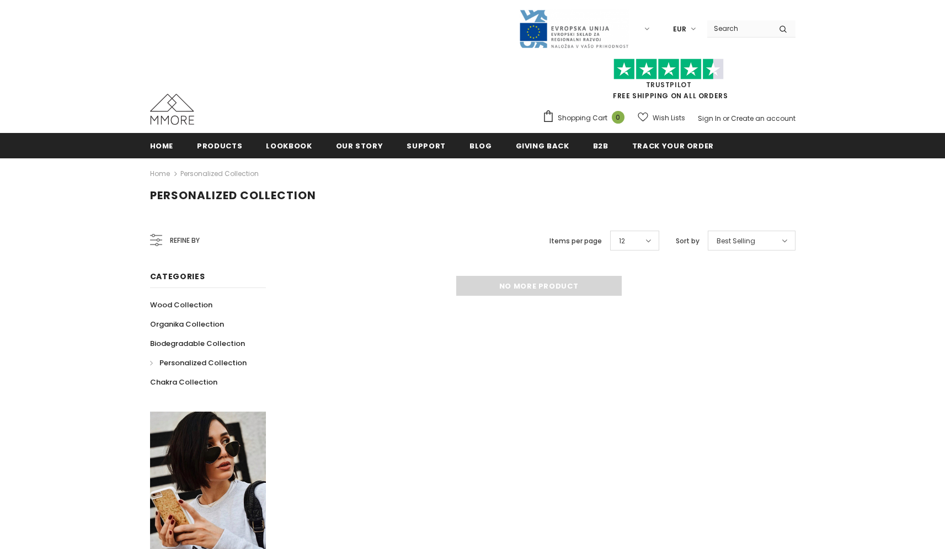  What do you see at coordinates (181, 305) in the screenshot?
I see `a: Wood Collection` at bounding box center [181, 305].